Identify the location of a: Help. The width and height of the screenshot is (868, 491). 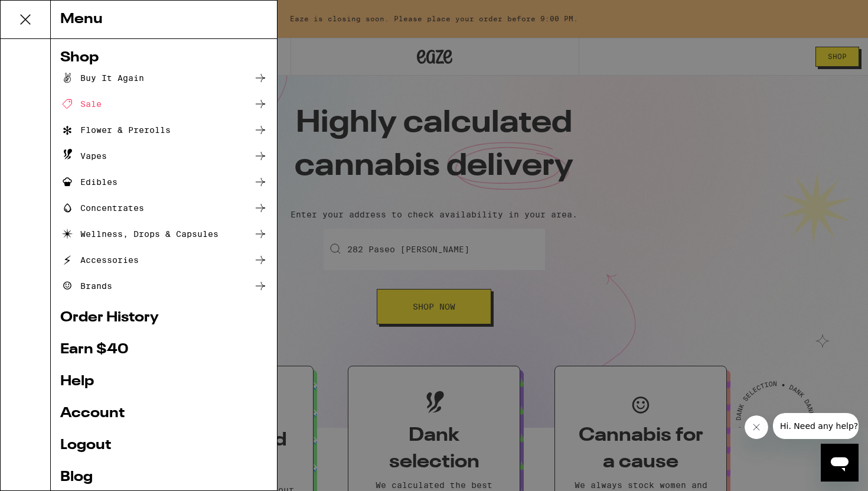
(163, 381).